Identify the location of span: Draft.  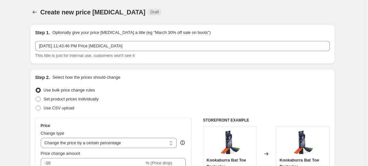
(155, 12).